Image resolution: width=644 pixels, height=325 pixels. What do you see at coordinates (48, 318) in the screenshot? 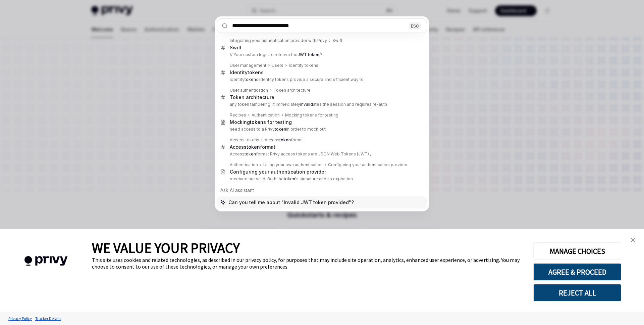
I see `a: Tracker Details` at bounding box center [48, 318].